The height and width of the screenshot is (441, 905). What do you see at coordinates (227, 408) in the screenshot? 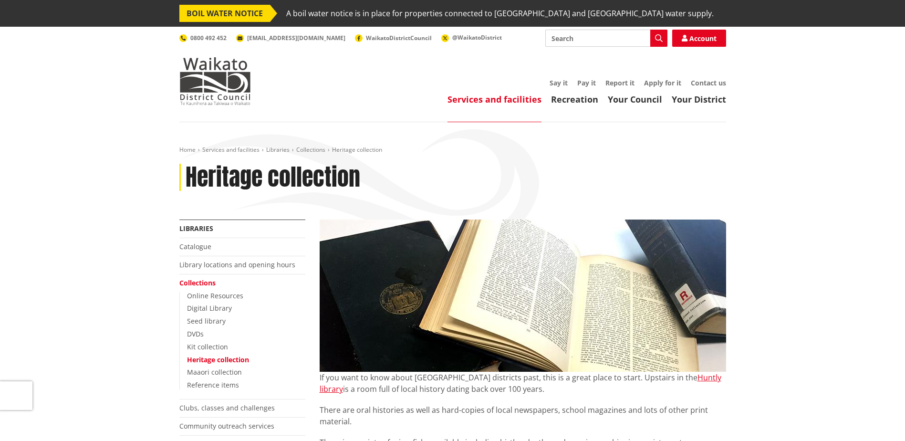
I see `a: Clubs, classes and challenges` at bounding box center [227, 408].